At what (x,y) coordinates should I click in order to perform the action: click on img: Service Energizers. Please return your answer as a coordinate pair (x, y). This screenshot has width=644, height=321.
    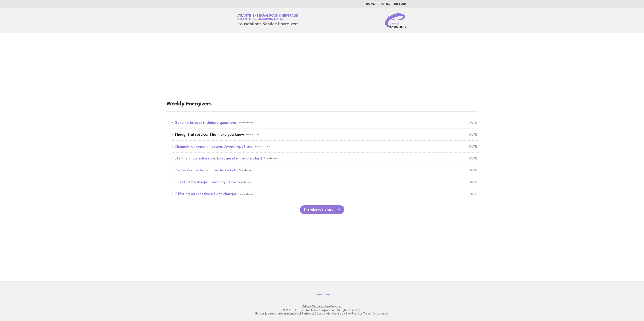
    Looking at the image, I should click on (396, 20).